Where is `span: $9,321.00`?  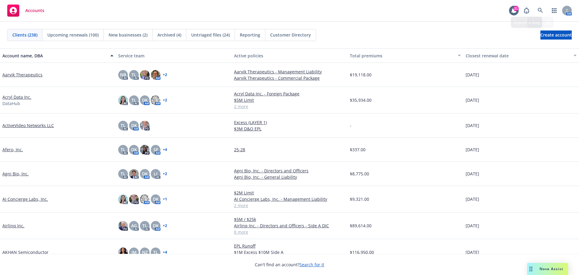
span: $9,321.00 is located at coordinates (359, 199).